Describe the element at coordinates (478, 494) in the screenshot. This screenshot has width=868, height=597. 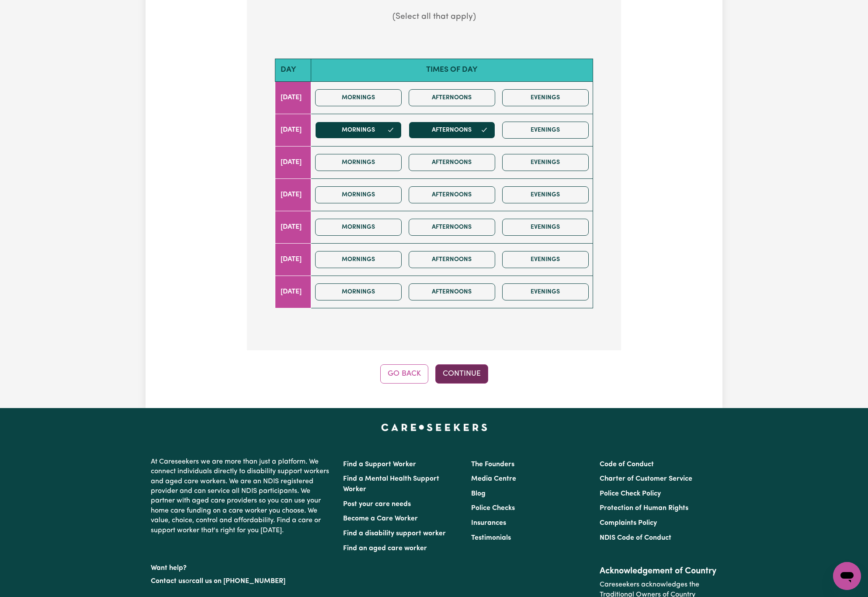
I see `a: Blog` at that location.